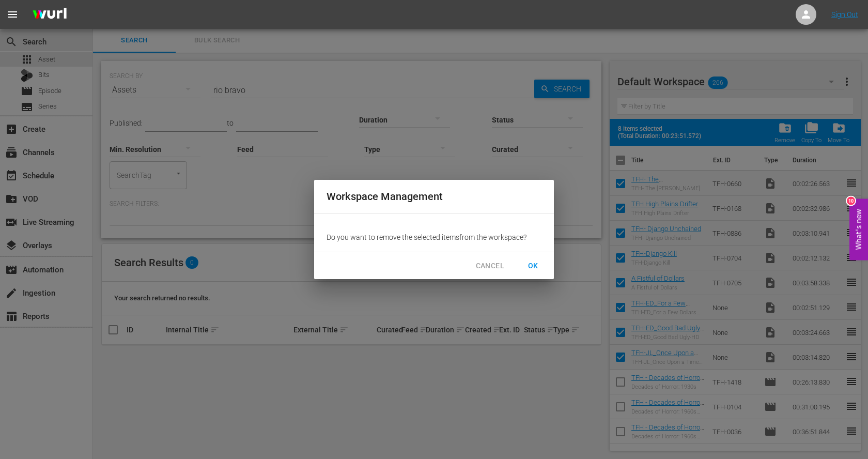  What do you see at coordinates (490, 266) in the screenshot?
I see `button: CANCEL` at bounding box center [490, 266].